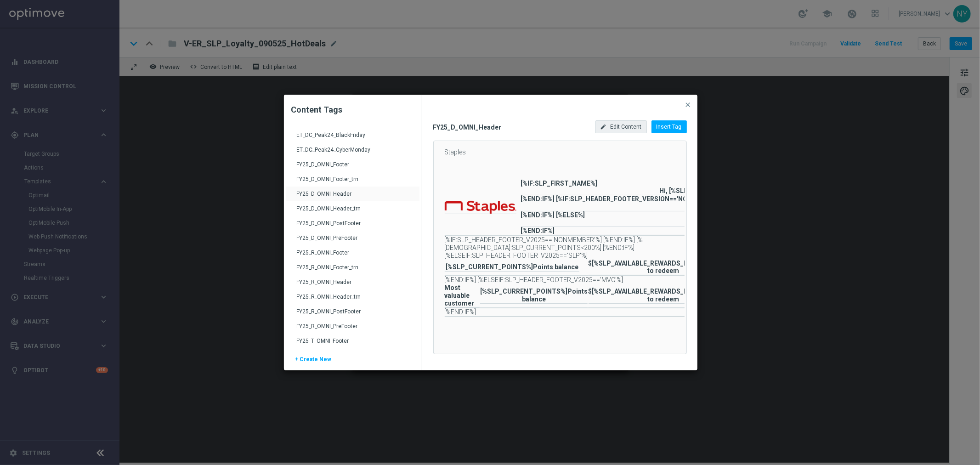 The width and height of the screenshot is (980, 465). I want to click on div: Staples, so click(559, 247).